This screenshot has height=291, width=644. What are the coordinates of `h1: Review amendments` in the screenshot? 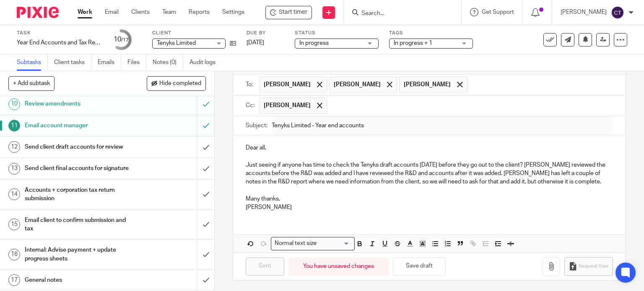 It's located at (79, 104).